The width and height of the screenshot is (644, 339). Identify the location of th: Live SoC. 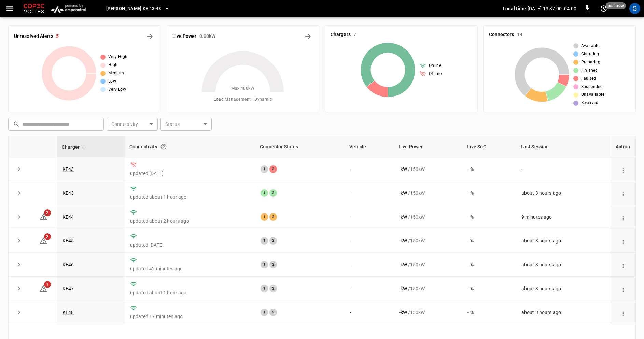
(488, 147).